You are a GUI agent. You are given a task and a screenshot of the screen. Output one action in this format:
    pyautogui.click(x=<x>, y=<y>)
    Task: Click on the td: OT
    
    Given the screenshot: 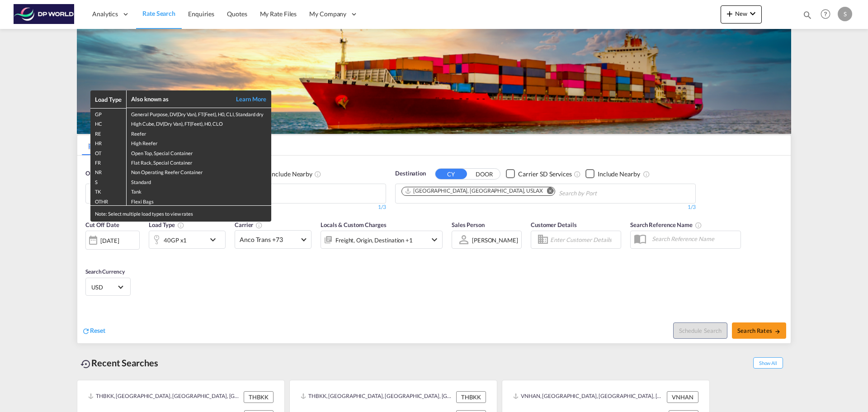 What is the action you would take?
    pyautogui.click(x=108, y=152)
    